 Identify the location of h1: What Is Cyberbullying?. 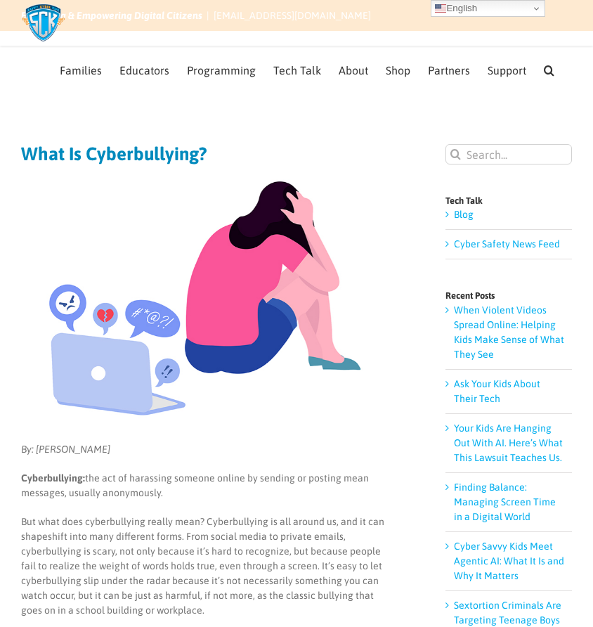
(205, 154).